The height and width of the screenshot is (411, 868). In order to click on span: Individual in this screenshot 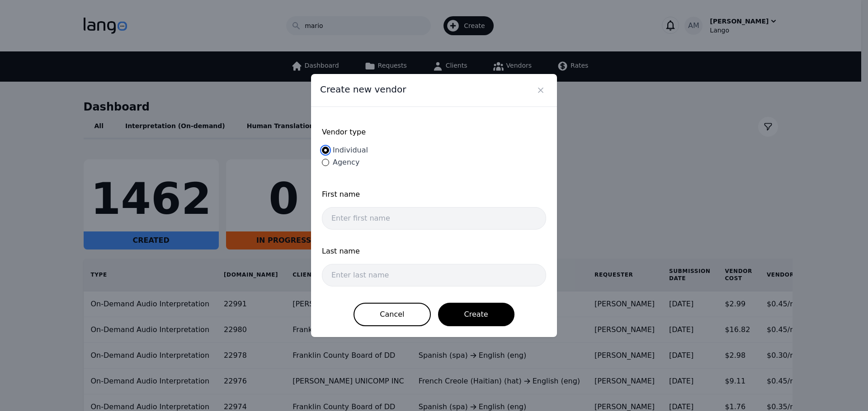, I will do `click(350, 150)`.